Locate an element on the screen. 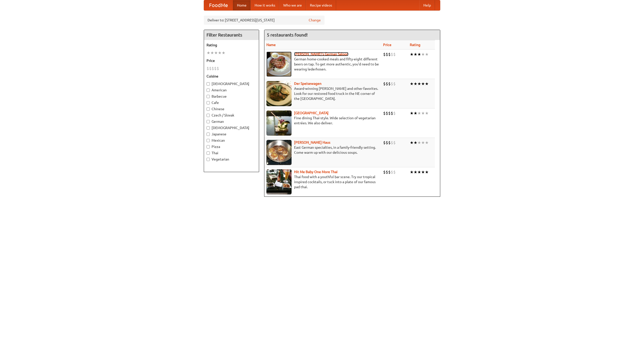 The width and height of the screenshot is (644, 356). img: babythai.jpg is located at coordinates (279, 182).